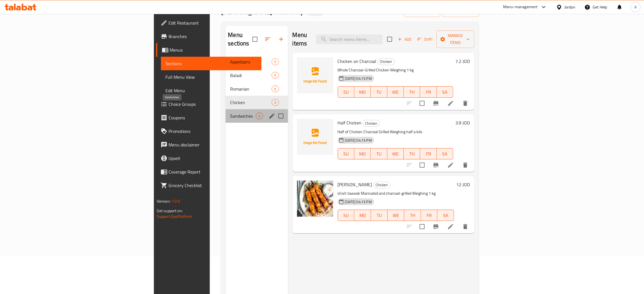 The image size is (644, 294). What do you see at coordinates (213, 118) in the screenshot?
I see `span: Coupons` at bounding box center [213, 118].